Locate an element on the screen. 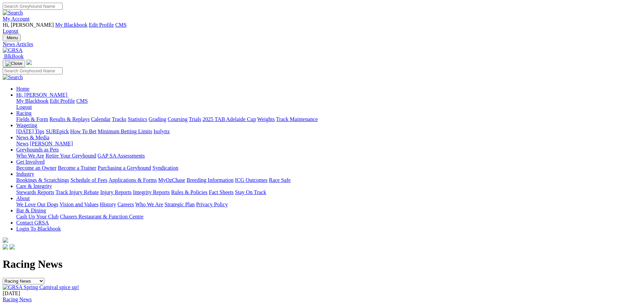 The height and width of the screenshot is (308, 644). a: Retire Your Greyhound is located at coordinates (71, 155).